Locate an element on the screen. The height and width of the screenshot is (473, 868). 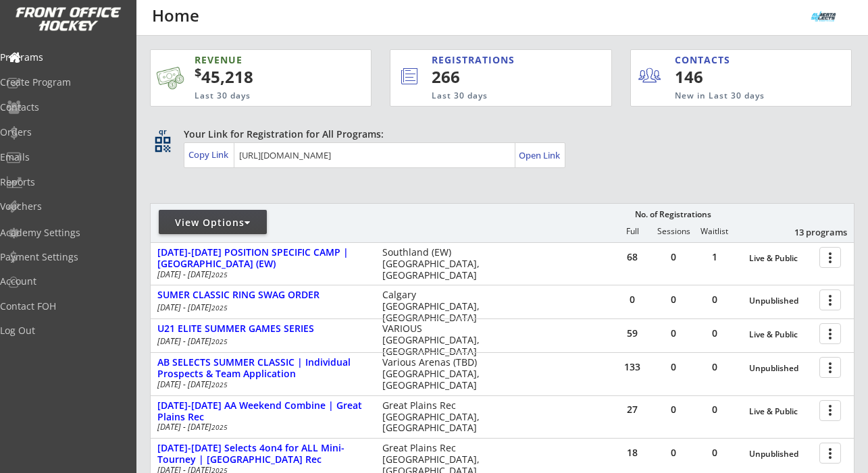
div: Sessions is located at coordinates (674, 232).